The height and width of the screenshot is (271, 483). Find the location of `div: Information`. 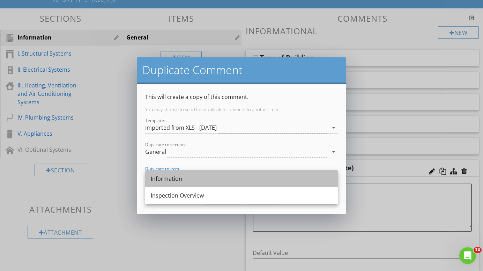

div: Information is located at coordinates (242, 178).